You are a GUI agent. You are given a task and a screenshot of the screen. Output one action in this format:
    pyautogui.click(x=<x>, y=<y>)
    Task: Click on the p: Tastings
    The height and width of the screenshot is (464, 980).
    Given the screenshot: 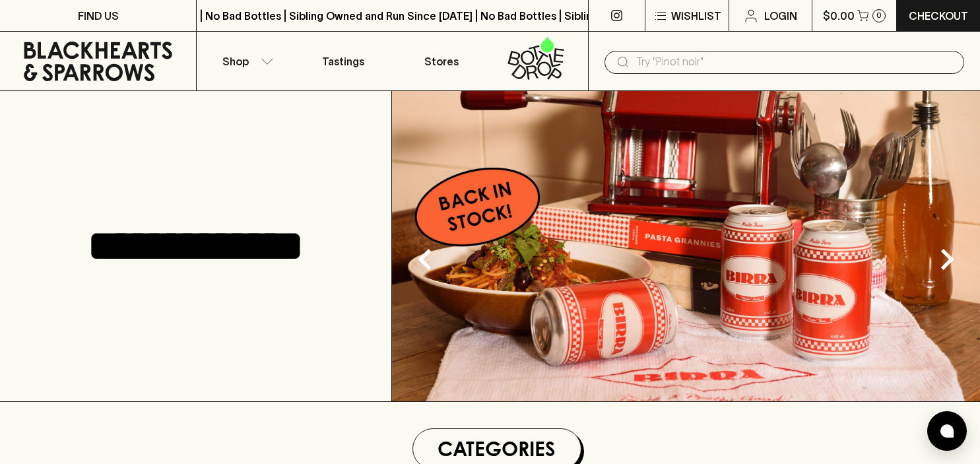 What is the action you would take?
    pyautogui.click(x=343, y=61)
    